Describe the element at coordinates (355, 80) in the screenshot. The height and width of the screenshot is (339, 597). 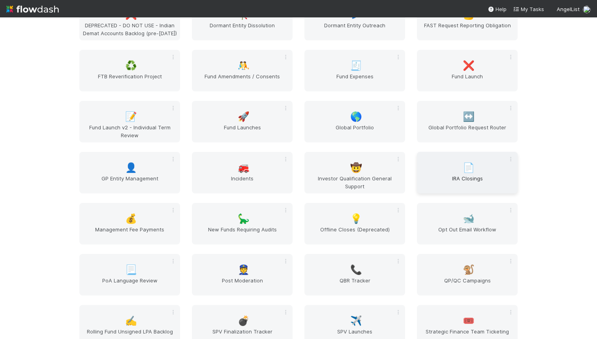
I see `span: Fund Expenses` at that location.